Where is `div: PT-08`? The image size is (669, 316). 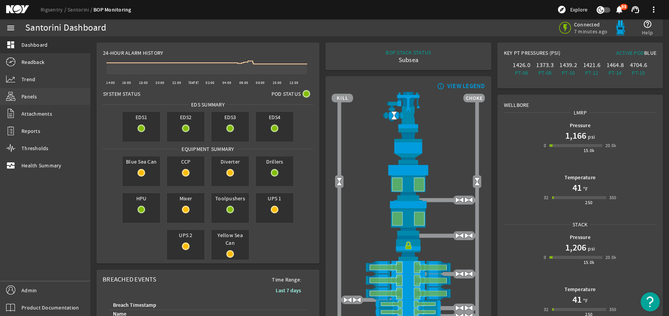 div: PT-08 is located at coordinates (545, 73).